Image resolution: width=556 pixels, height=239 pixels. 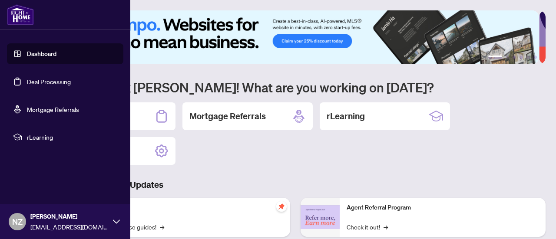 What do you see at coordinates (53, 109) in the screenshot?
I see `a: Mortgage Referrals` at bounding box center [53, 109].